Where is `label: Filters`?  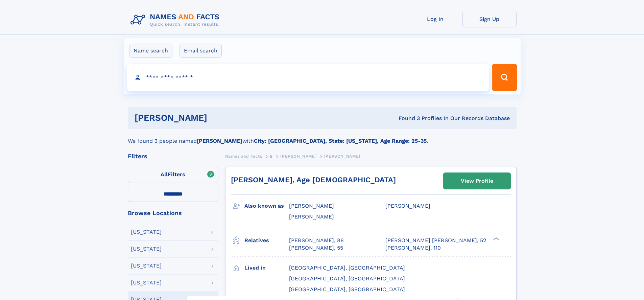 label: Filters is located at coordinates (173, 175).